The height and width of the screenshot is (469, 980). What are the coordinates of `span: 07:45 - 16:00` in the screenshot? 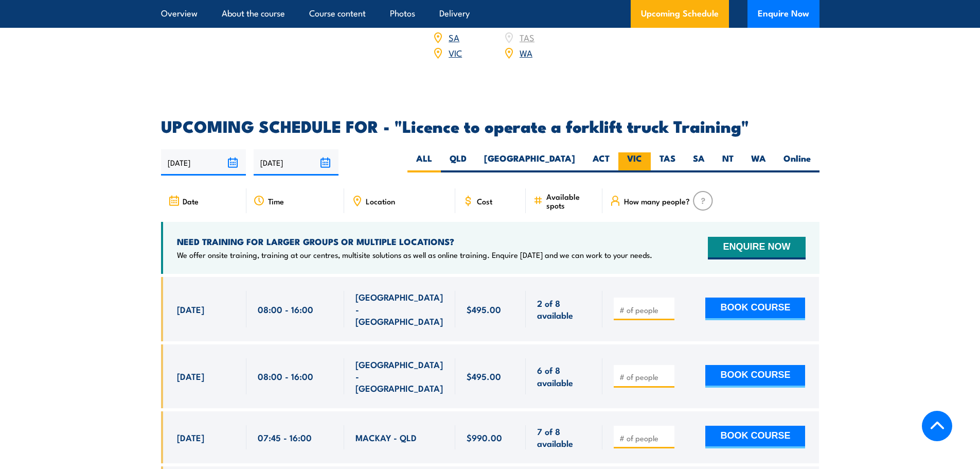 It's located at (284, 437).